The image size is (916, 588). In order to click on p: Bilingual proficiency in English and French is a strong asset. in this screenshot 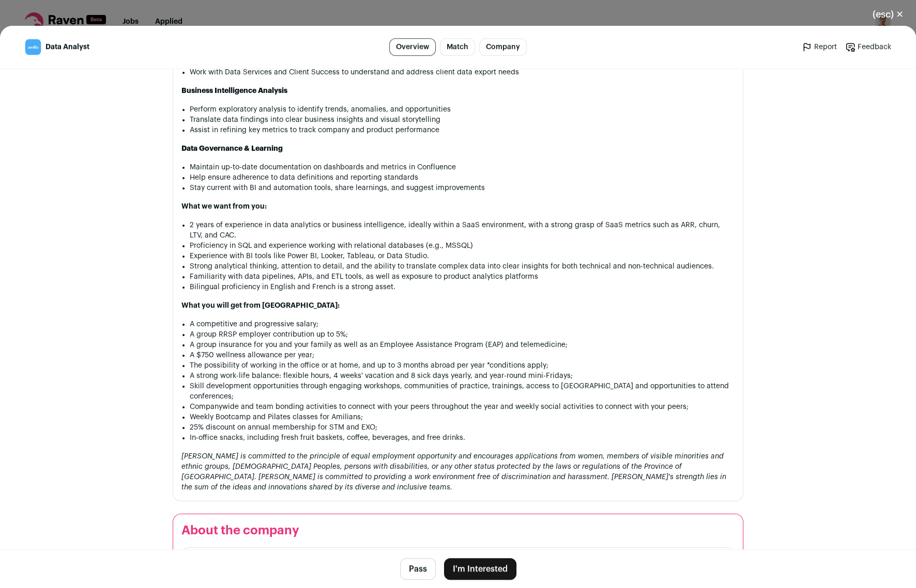, I will do `click(462, 287)`.